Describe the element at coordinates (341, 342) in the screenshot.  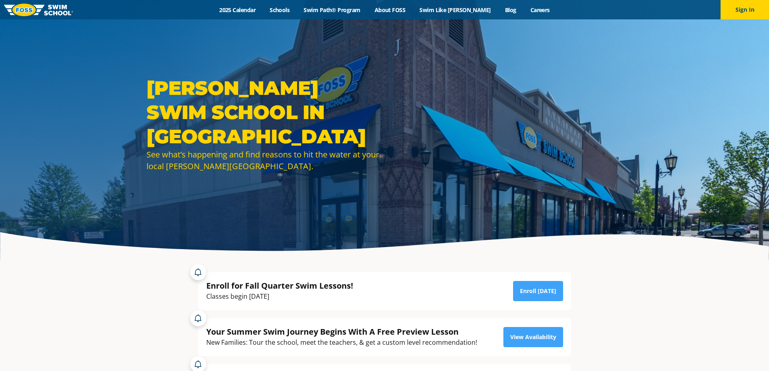
I see `div: New Families: Tour the school, meet the teachers, & get a custom level recommendation!` at that location.